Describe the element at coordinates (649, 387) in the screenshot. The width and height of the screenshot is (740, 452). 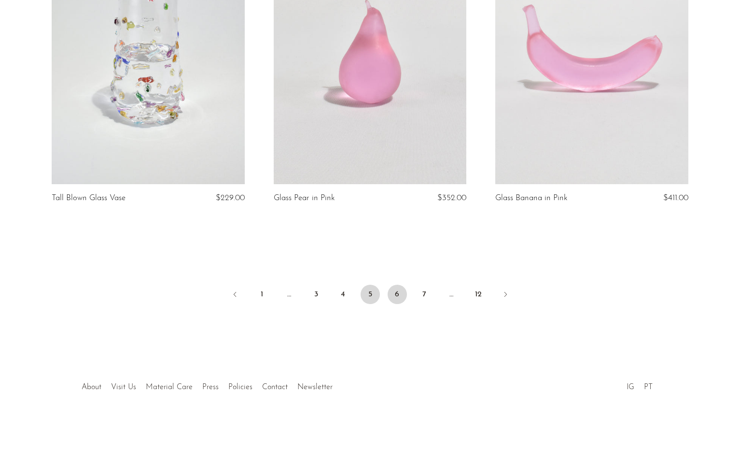
I see `a: PT` at that location.